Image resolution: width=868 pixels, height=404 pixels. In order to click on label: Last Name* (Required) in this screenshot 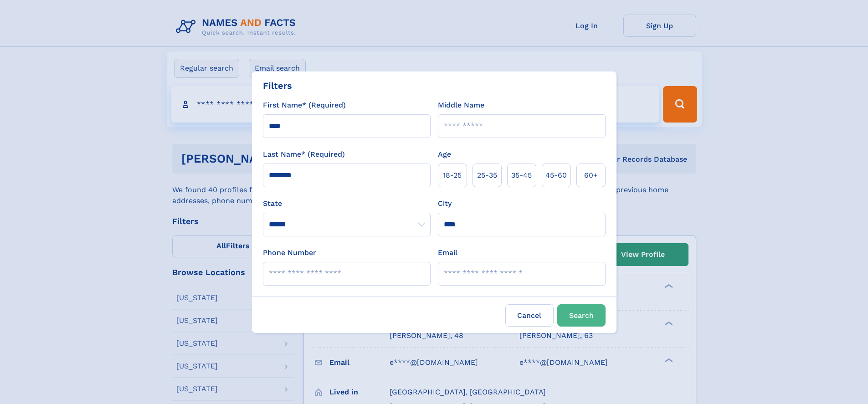, I will do `click(304, 155)`.